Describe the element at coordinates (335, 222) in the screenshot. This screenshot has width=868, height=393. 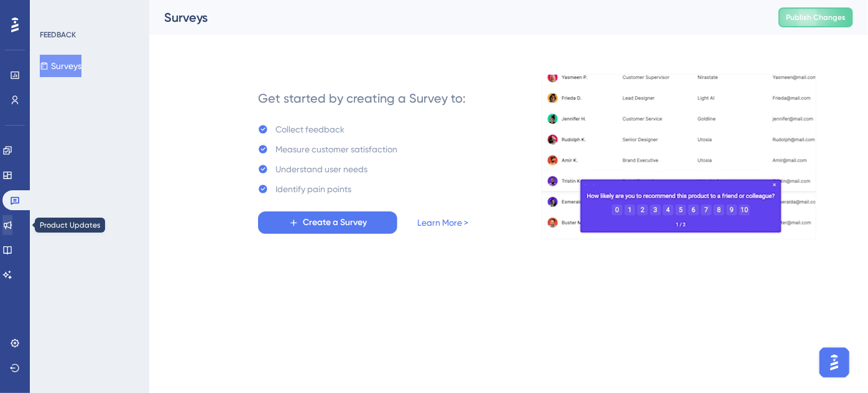
I see `span: Create a Survey` at that location.